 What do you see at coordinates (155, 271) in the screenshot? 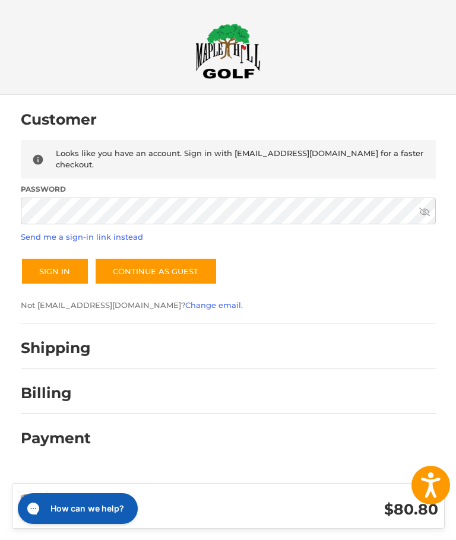
I see `a: Continue as guest` at bounding box center [155, 271].